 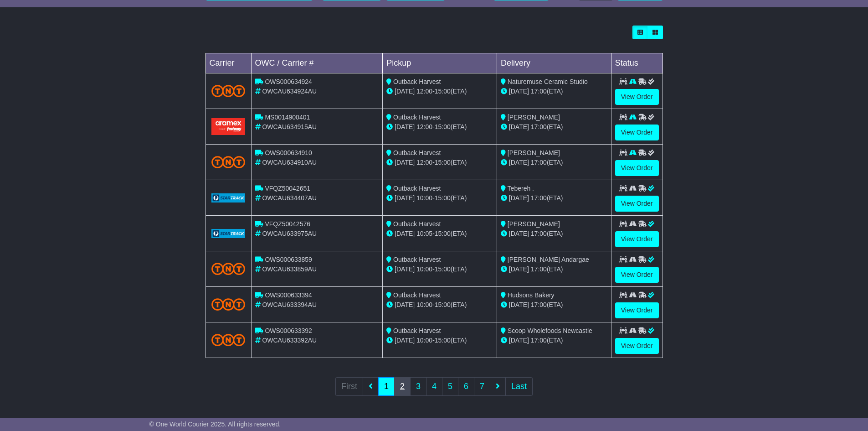 I want to click on span: Scoop Wholefoods Newcastle, so click(x=550, y=331).